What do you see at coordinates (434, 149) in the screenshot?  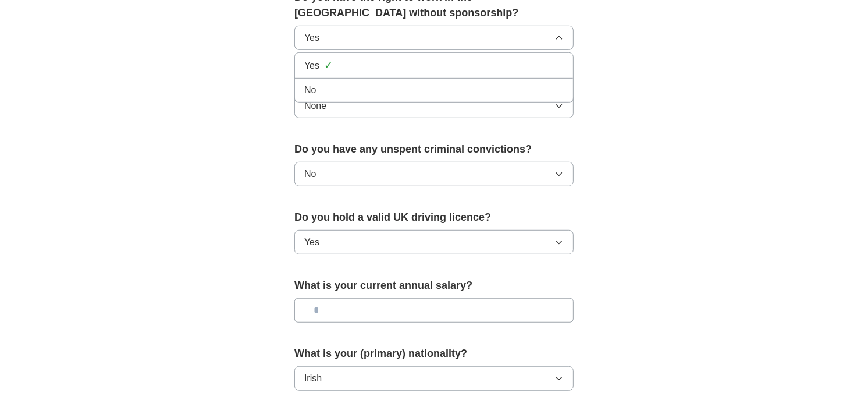 I see `label: Do you have any unspent criminal convictions?` at bounding box center [434, 149].